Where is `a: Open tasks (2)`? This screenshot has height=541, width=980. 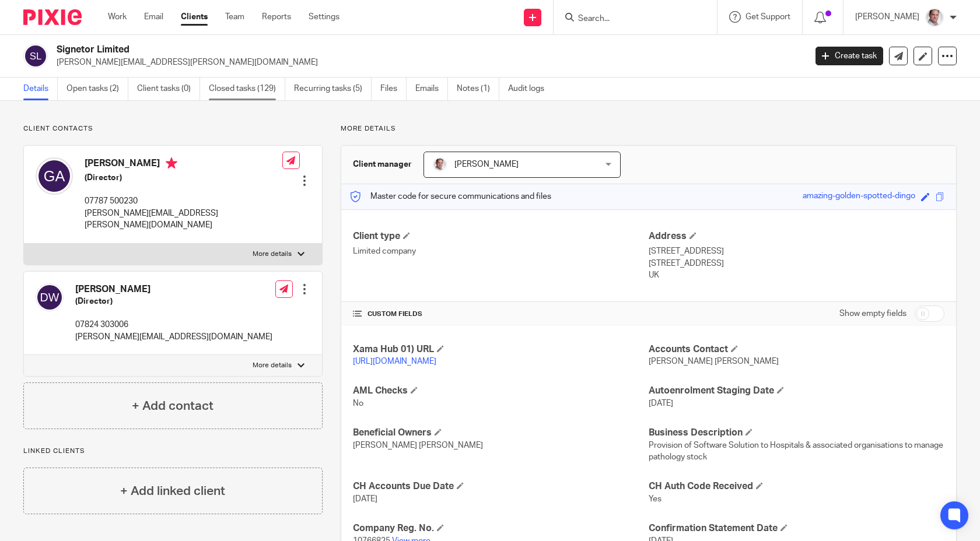 a: Open tasks (2) is located at coordinates (97, 89).